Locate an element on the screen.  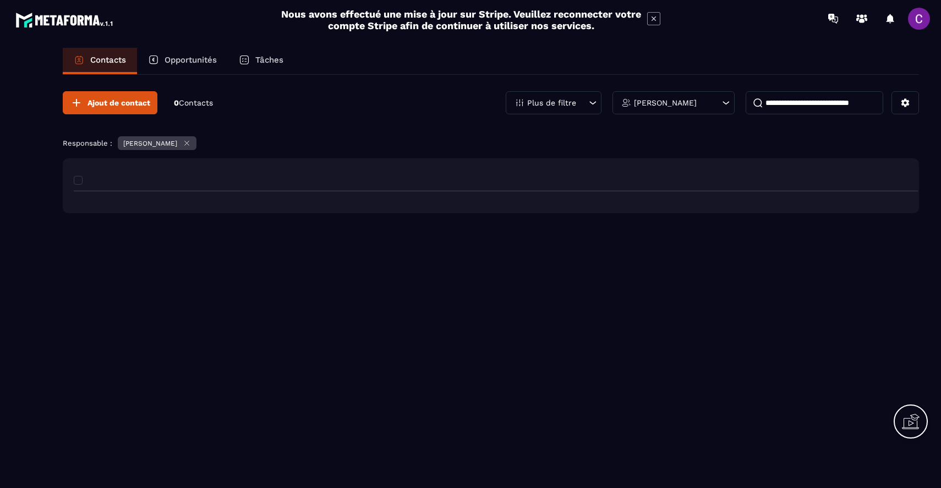
h2: Nous avons effectué une mise à jour sur Stripe. Veuillez reconnecter votre compte Stripe afin de ... is located at coordinates (461, 20).